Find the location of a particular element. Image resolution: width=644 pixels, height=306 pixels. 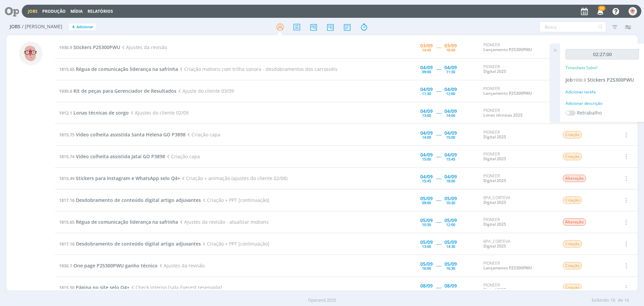

p: Timesheet Salvo! is located at coordinates (581, 68).